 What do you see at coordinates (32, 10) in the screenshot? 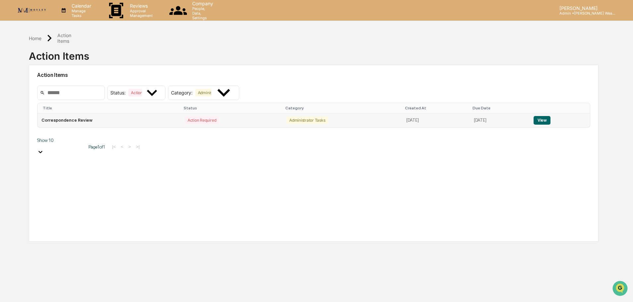
I see `img: logo` at bounding box center [32, 10].